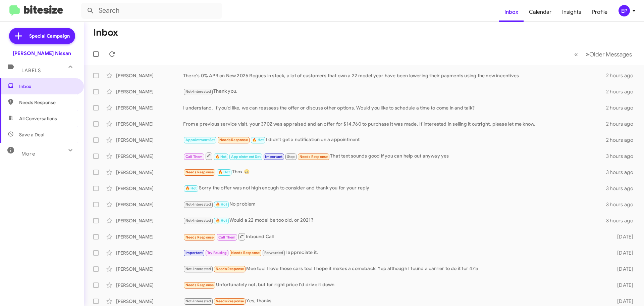  I want to click on div: Mee too! I love those cars too! I hope it makes a comeback. Yep although I found a carrier to do ..., so click(395, 269).